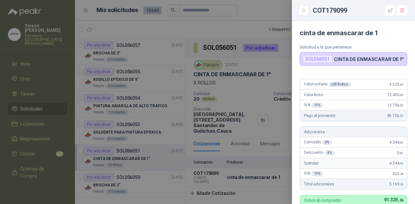  I want to click on span: 825, so click(398, 174).